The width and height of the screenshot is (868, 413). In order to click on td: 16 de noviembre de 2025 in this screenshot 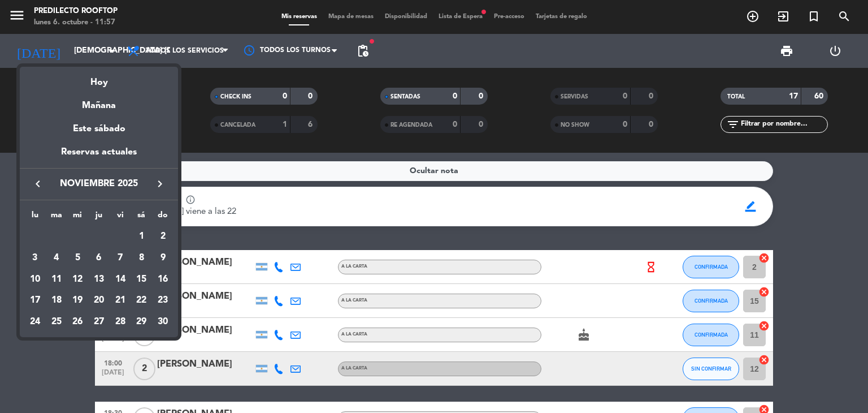, I will do `click(163, 280)`.